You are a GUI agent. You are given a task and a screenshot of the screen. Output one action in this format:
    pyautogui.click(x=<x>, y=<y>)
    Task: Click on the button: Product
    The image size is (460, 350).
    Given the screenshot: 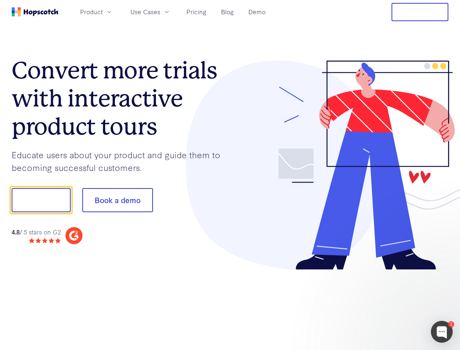 What is the action you would take?
    pyautogui.click(x=97, y=12)
    